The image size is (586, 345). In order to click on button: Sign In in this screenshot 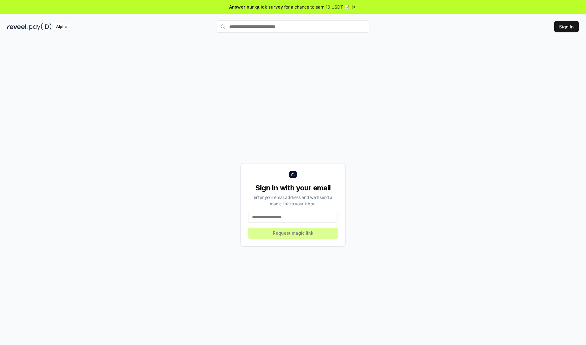, I will do `click(567, 27)`.